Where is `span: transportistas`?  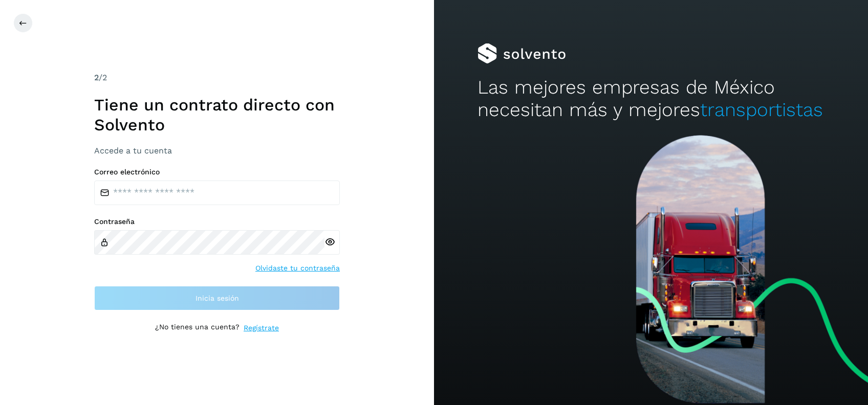
span: transportistas is located at coordinates (761, 109).